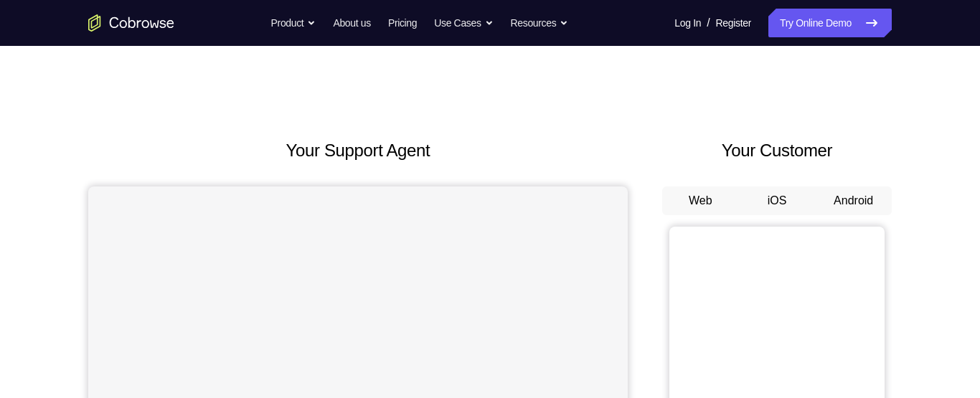 The image size is (980, 398). What do you see at coordinates (853, 201) in the screenshot?
I see `button: Android` at bounding box center [853, 201].